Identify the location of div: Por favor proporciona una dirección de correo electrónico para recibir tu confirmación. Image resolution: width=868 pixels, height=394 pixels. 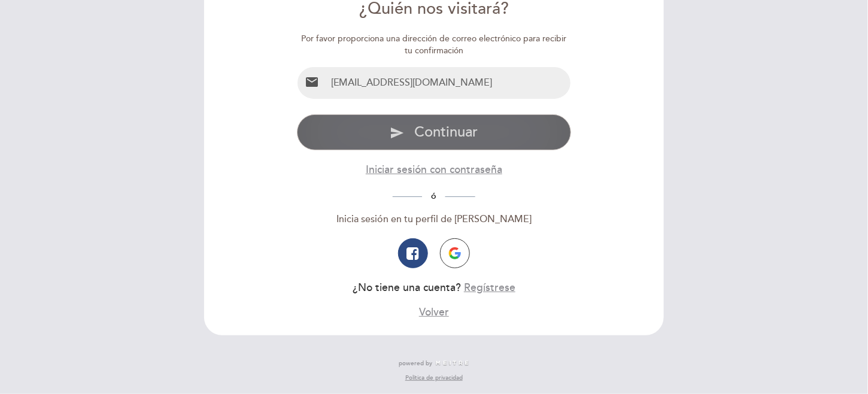
(434, 45).